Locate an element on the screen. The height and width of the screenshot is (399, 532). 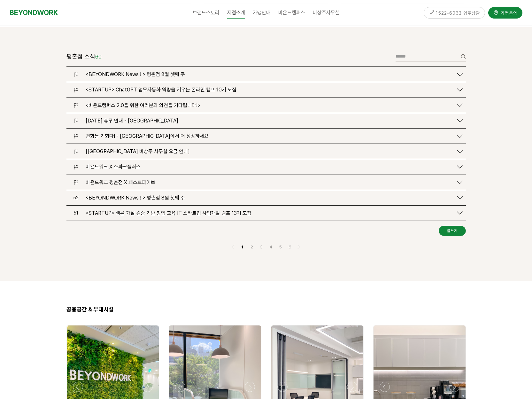
a: 4 is located at coordinates (271, 246).